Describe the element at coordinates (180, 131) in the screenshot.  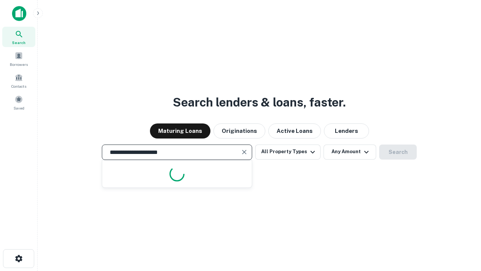
I see `button: Maturing Loans` at that location.